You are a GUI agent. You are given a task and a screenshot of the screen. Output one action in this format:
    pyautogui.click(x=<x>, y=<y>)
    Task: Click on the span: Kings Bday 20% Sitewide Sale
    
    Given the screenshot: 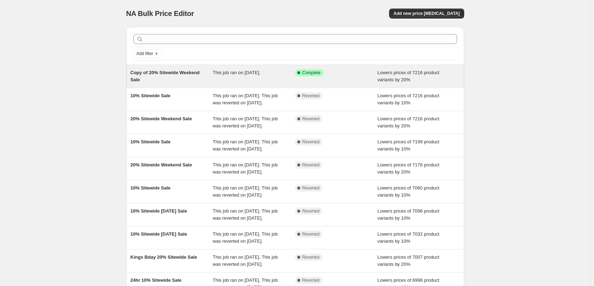 What is the action you would take?
    pyautogui.click(x=164, y=257)
    